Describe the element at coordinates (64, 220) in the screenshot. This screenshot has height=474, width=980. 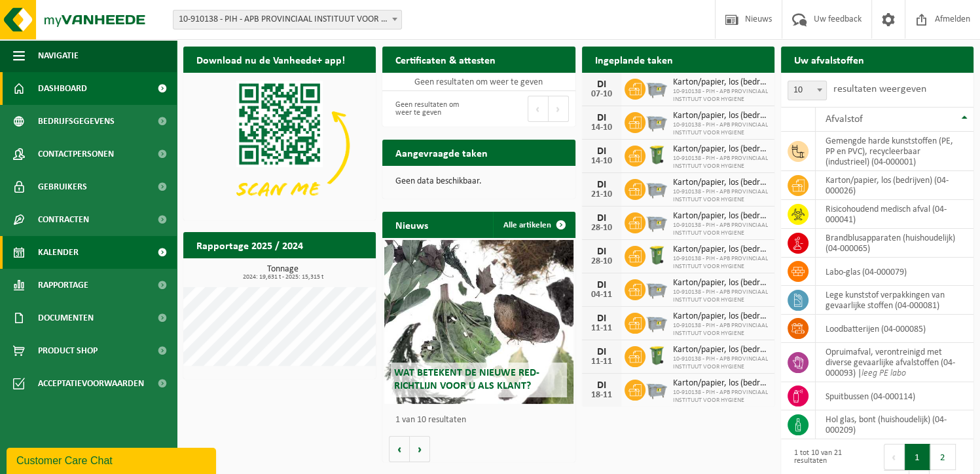
I see `span: Contracten` at that location.